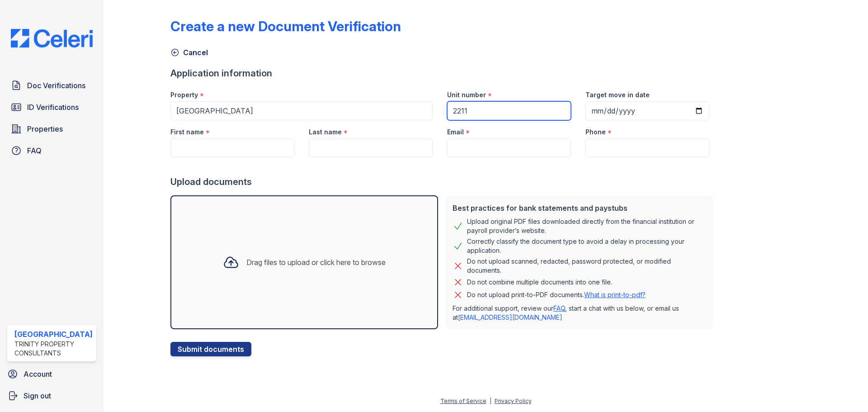 This screenshot has width=868, height=412. I want to click on a: Privacy Policy, so click(513, 401).